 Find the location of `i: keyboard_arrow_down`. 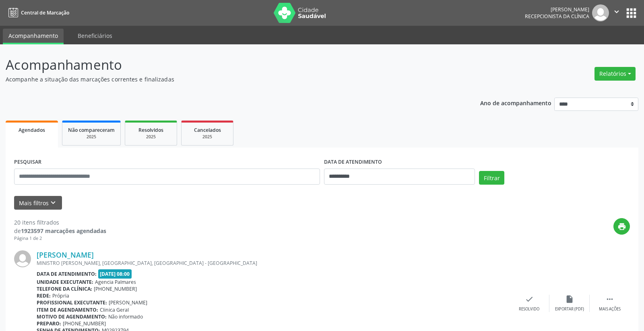

i: keyboard_arrow_down is located at coordinates (53, 203).